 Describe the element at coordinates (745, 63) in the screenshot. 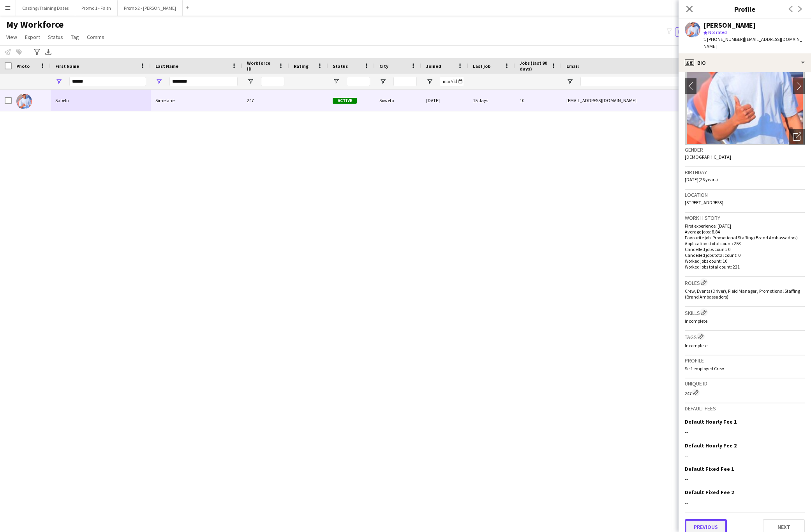

I see `div: Bio` at that location.